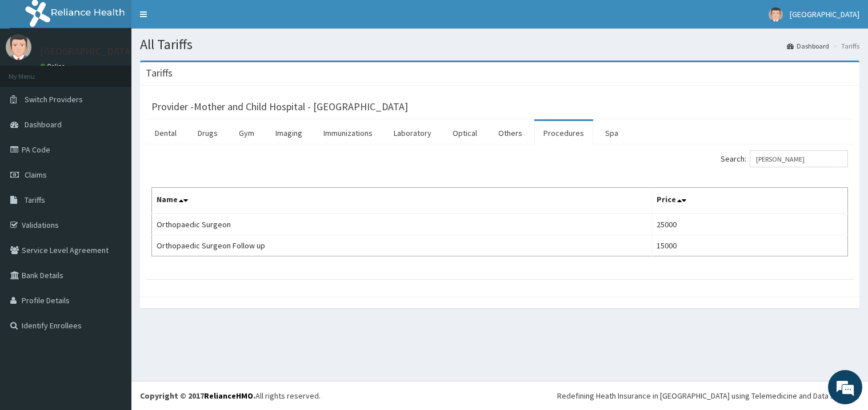 Image resolution: width=868 pixels, height=410 pixels. Describe the element at coordinates (564, 133) in the screenshot. I see `a: Procedures` at that location.